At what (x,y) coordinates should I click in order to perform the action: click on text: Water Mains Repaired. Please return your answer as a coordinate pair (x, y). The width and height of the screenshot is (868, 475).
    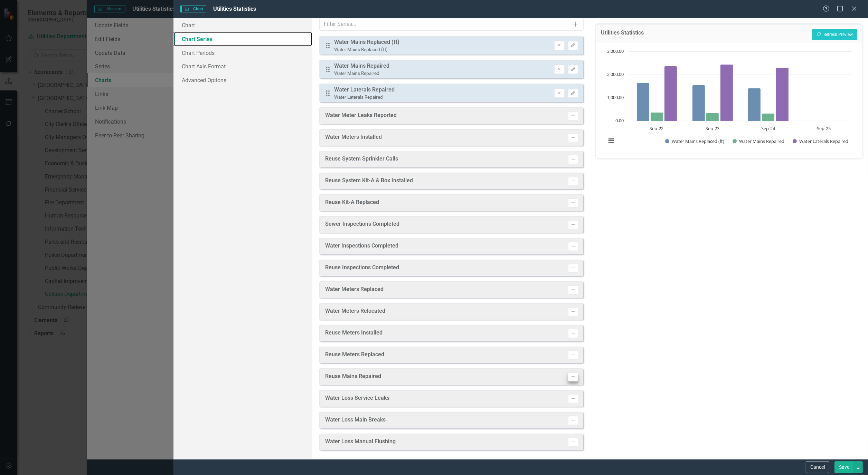
    Looking at the image, I should click on (762, 142).